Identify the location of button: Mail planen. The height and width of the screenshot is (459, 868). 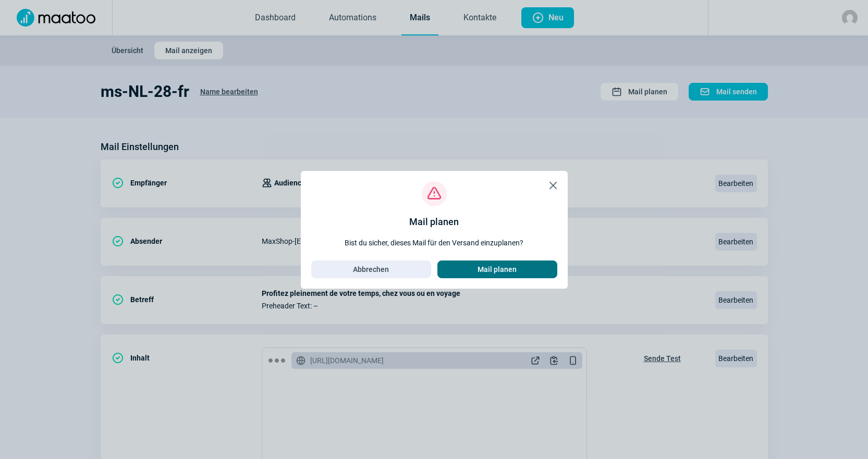
(497, 270).